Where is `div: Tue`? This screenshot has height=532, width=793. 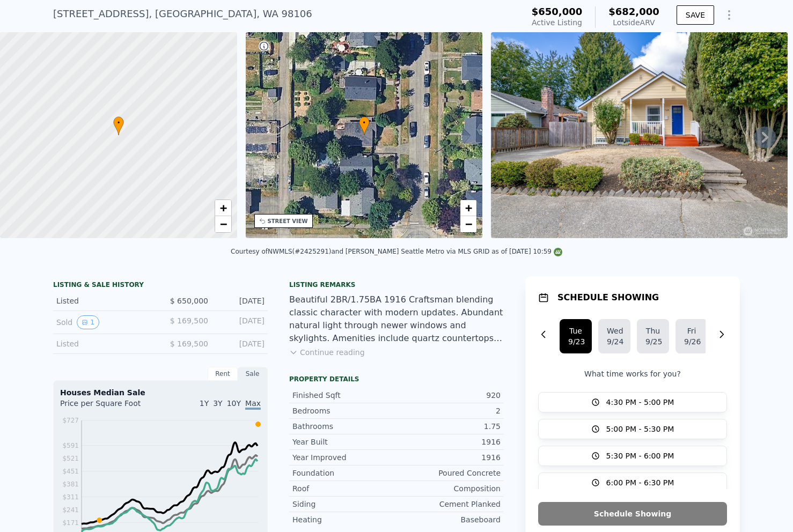
div: Tue is located at coordinates (576, 331).